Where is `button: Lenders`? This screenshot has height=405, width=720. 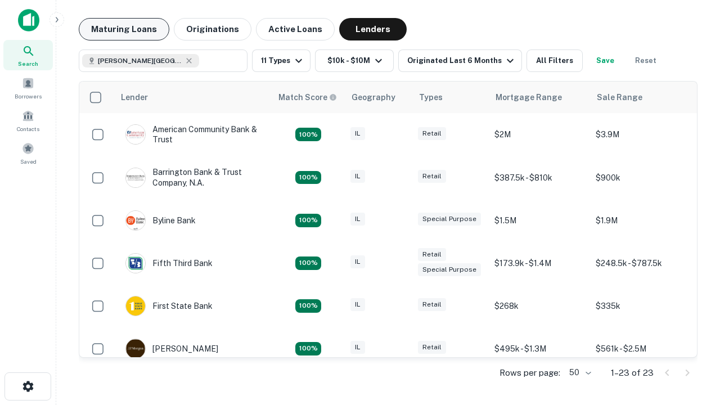 button: Lenders is located at coordinates (373, 29).